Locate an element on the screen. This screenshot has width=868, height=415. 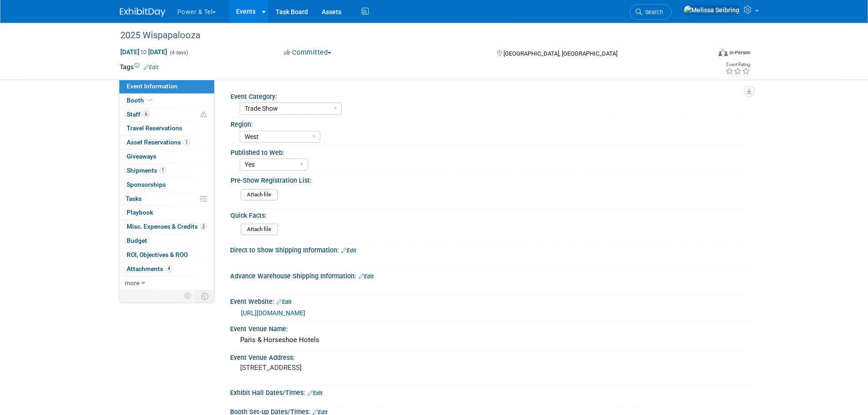
span: (4 days) is located at coordinates (179, 52).